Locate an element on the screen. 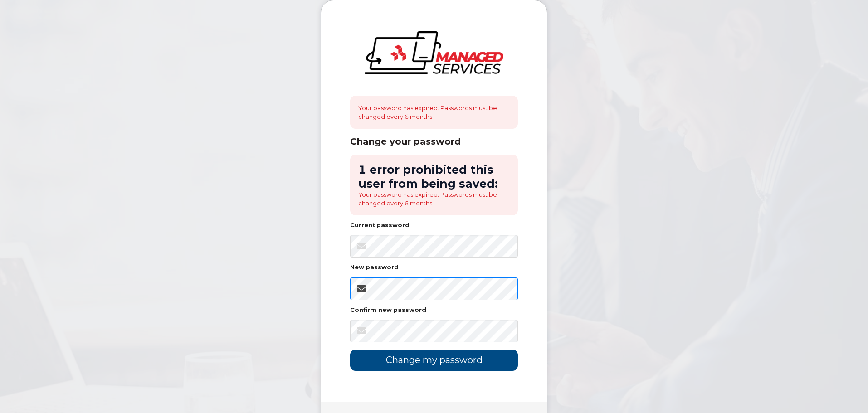 This screenshot has height=413, width=868. img: logo-large.png is located at coordinates (434, 52).